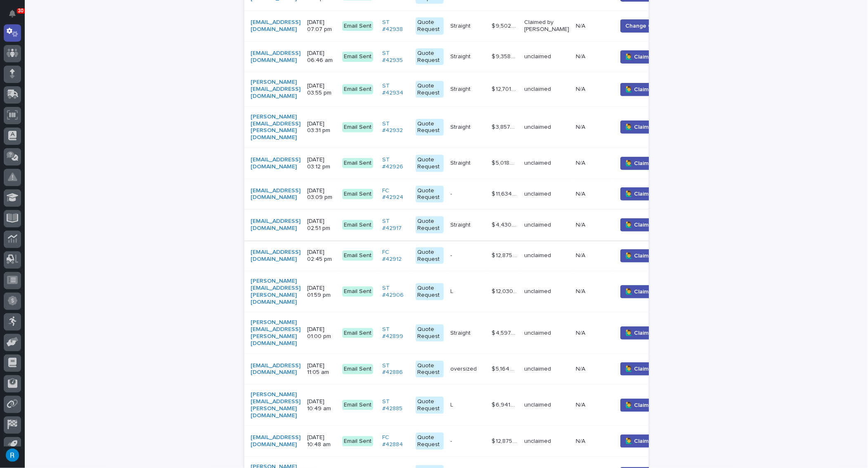  I want to click on a: ST #42906, so click(395, 292).